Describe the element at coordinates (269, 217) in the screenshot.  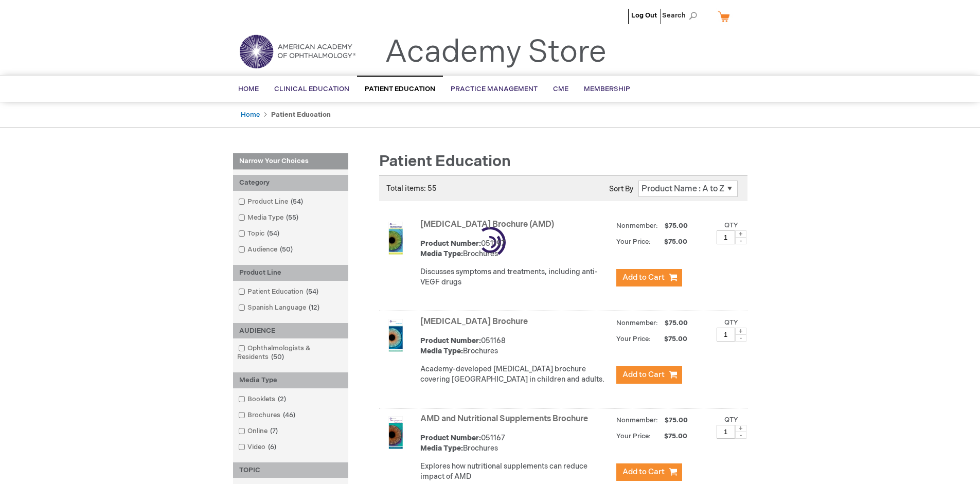
I see `a: Media Type55` at that location.